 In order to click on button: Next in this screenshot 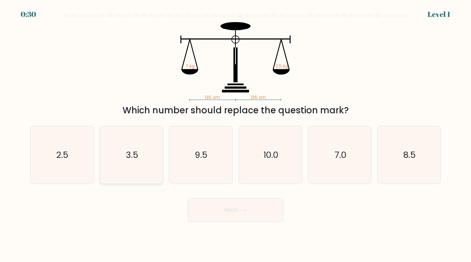, I will do `click(235, 210)`.